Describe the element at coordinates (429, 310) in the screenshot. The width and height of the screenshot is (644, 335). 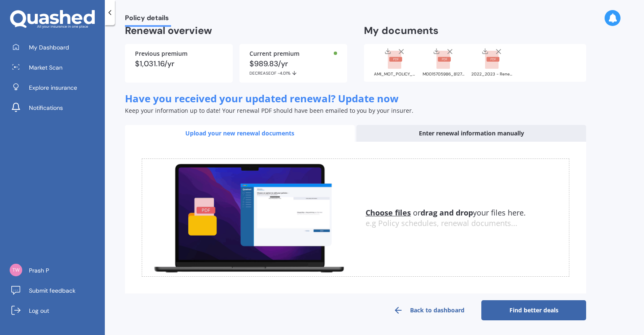
I see `a: Back to dashboard` at that location.